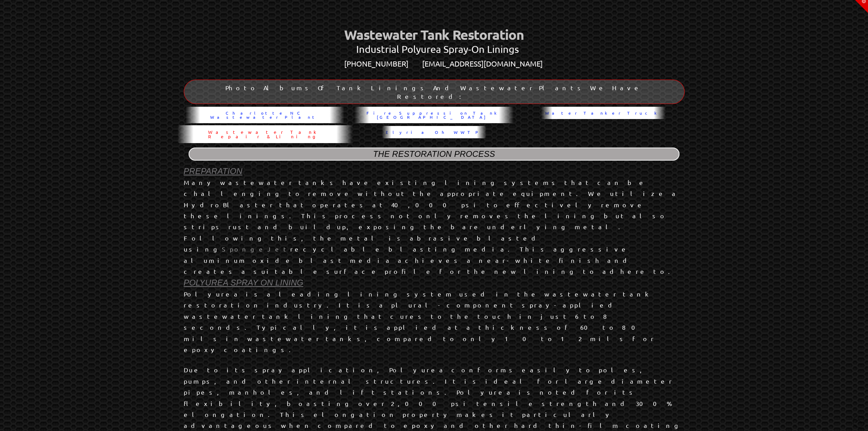  I want to click on center: Industrial Polyurea Spray-On Linings, so click(437, 49).